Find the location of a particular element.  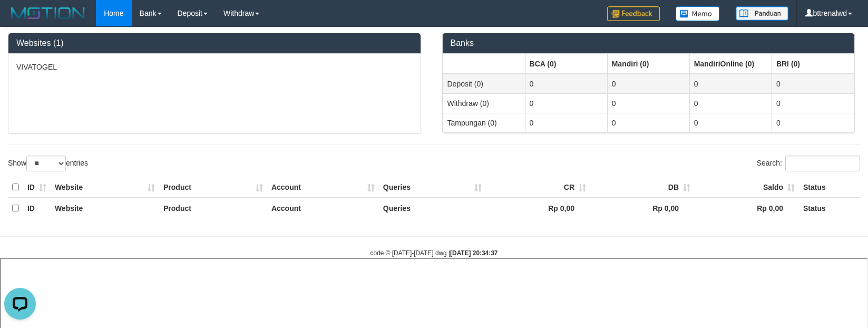

th: CR is located at coordinates (538, 187).